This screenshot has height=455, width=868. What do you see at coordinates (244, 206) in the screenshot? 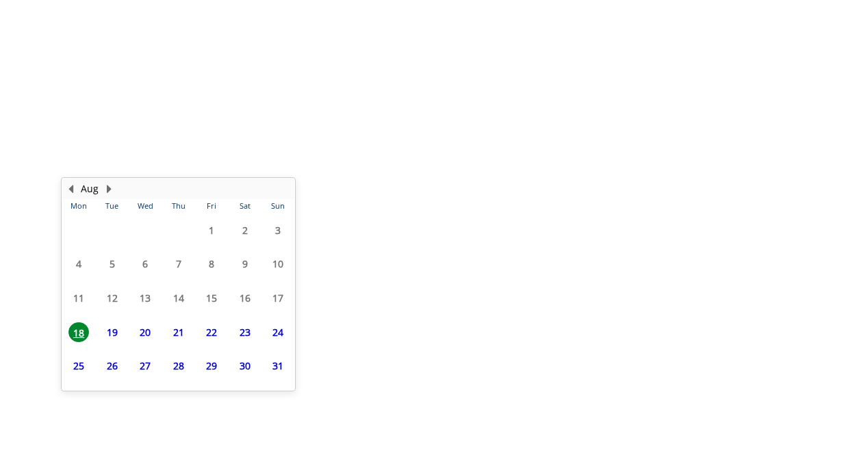
I see `th: Sat` at bounding box center [244, 206].